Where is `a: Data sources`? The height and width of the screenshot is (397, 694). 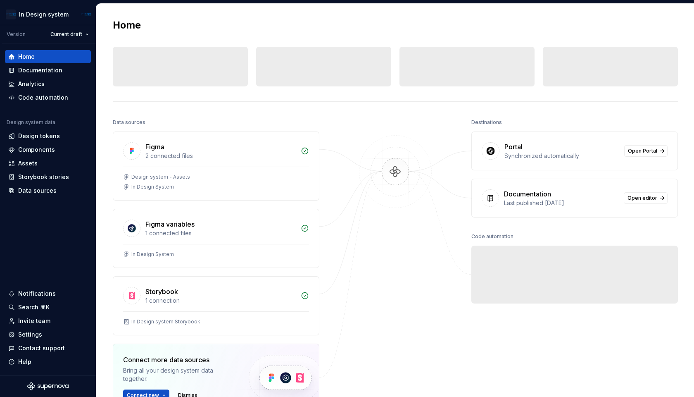 a: Data sources is located at coordinates (48, 190).